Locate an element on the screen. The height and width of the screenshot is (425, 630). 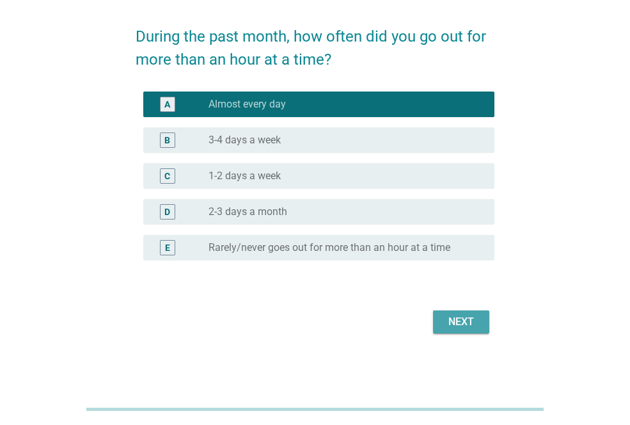
label: Rarely/never goes out for more than an hour at a time is located at coordinates (329, 247).